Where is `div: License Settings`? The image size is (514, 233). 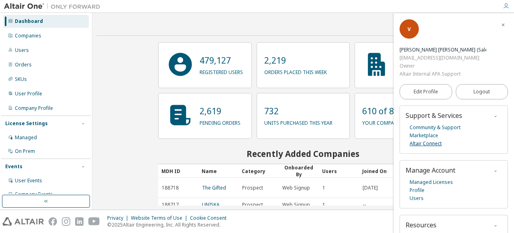
div: License Settings is located at coordinates (27, 123).